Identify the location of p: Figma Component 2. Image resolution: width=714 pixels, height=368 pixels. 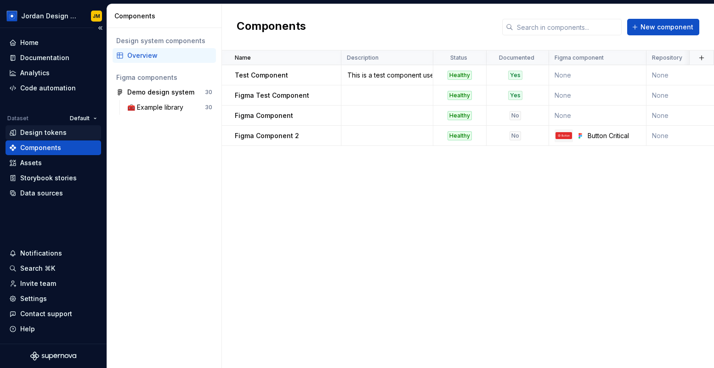
(267, 136).